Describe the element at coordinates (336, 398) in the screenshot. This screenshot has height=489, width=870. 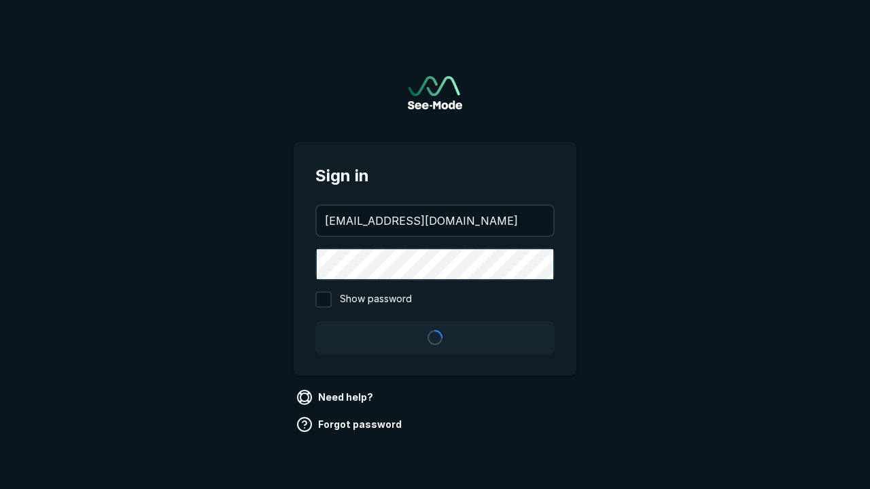
I see `a: Need help?` at that location.